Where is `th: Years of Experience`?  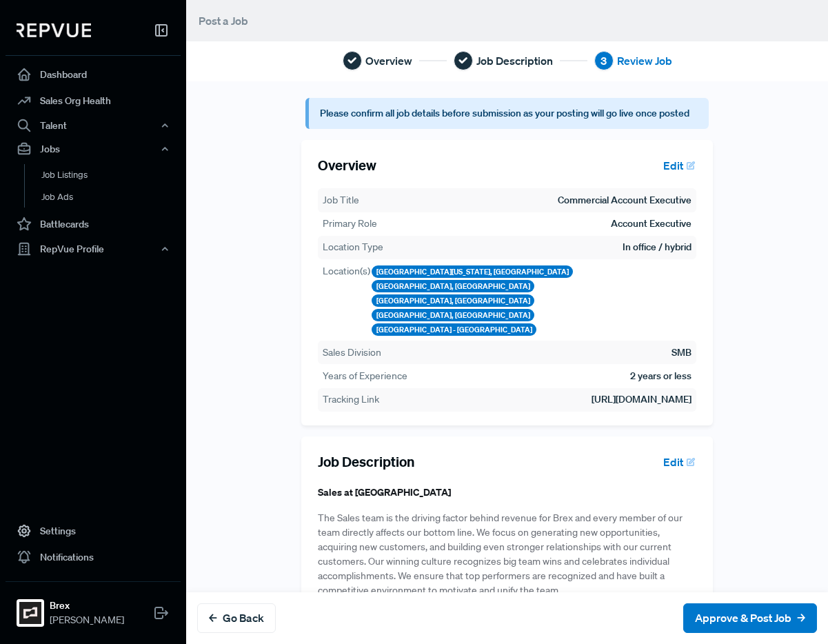 th: Years of Experience is located at coordinates (368, 375).